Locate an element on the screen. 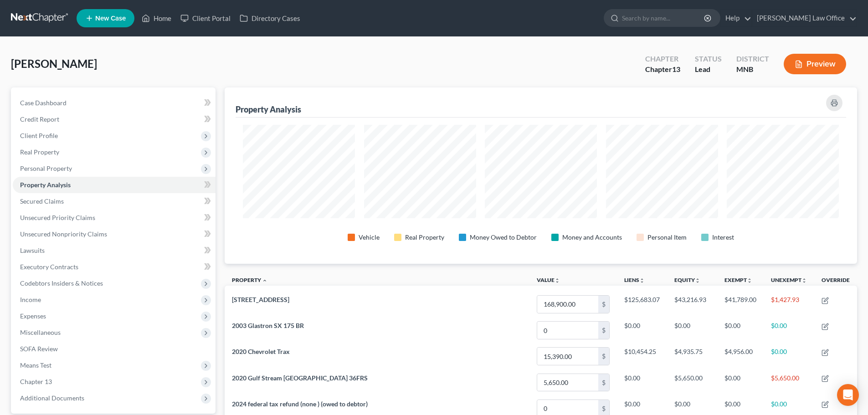 This screenshot has height=415, width=868. span: Client Profile is located at coordinates (39, 135).